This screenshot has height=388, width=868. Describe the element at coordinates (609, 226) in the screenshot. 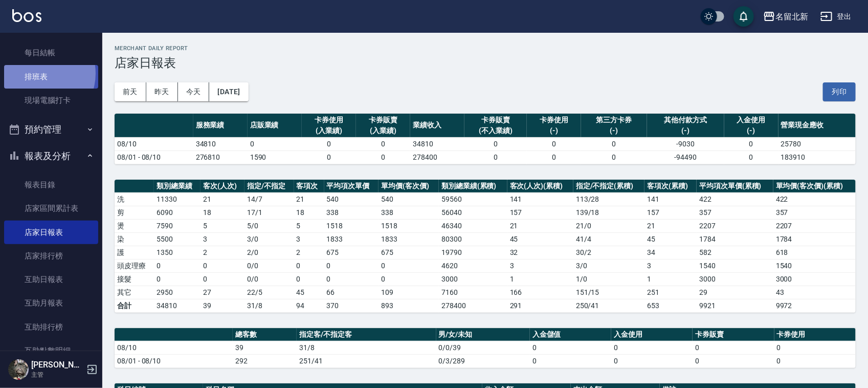

I see `td: 21 / 0` at that location.